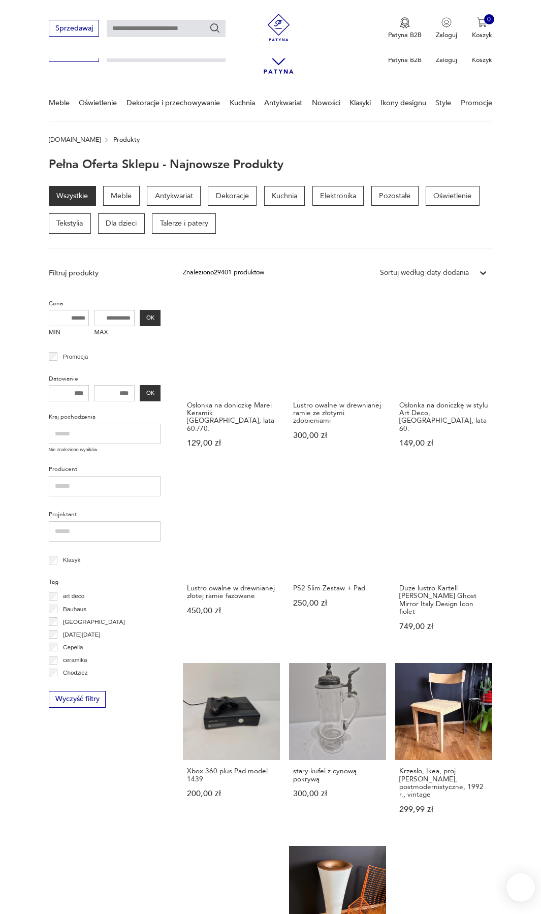 The height and width of the screenshot is (914, 541). I want to click on p: Ćmielów, so click(74, 686).